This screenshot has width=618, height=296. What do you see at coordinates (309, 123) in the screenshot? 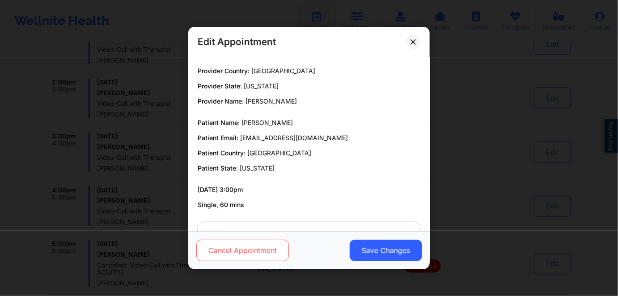
I see `p: Patient Name:` at bounding box center [309, 123].